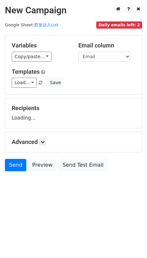 This screenshot has width=147, height=258. Describe the element at coordinates (42, 165) in the screenshot. I see `a: Preview` at that location.